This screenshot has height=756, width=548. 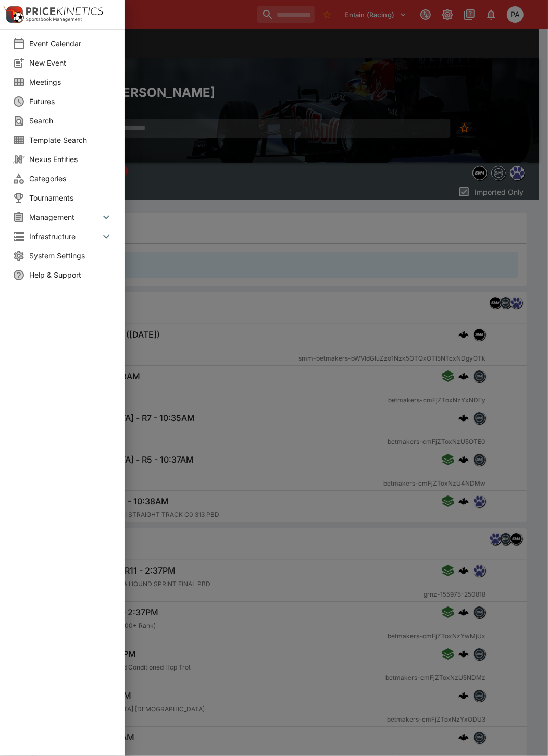 What do you see at coordinates (65, 11) in the screenshot?
I see `img: PriceKinetics` at bounding box center [65, 11].